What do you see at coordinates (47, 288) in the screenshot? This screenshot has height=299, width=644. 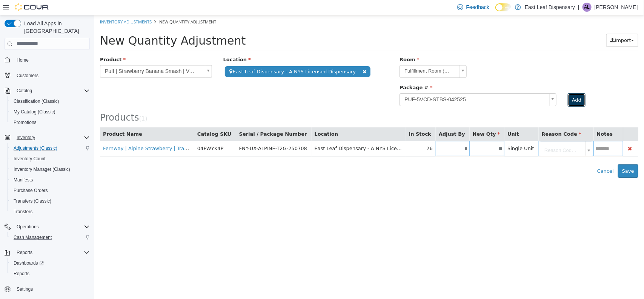 I see `button: Settings` at bounding box center [47, 288].